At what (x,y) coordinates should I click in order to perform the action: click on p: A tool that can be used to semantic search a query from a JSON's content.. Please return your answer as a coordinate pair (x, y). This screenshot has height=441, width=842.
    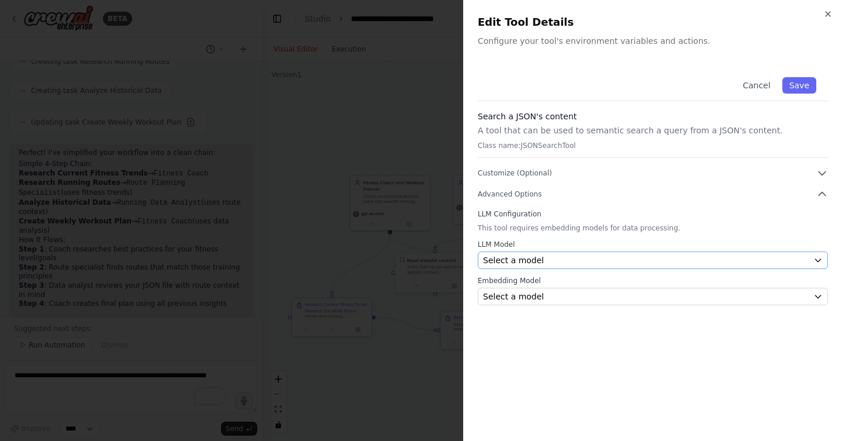
    Looking at the image, I should click on (652, 130).